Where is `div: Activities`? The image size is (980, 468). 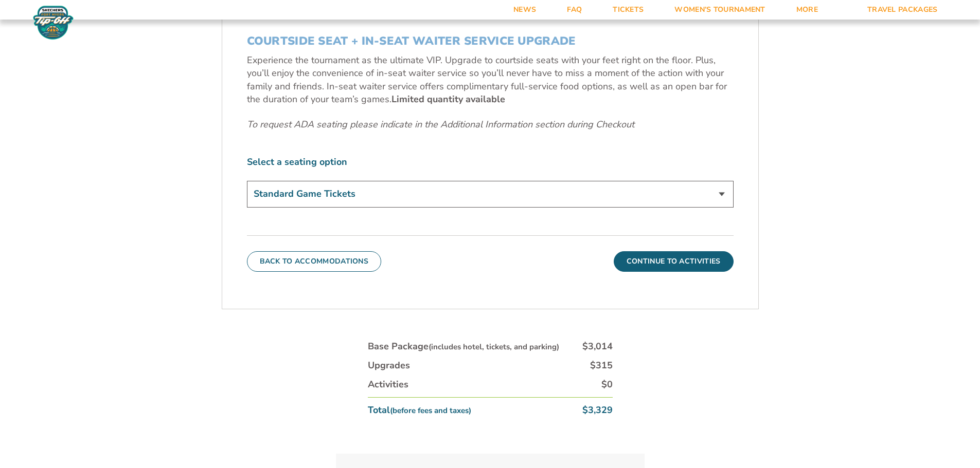
div: Activities is located at coordinates (388, 384).